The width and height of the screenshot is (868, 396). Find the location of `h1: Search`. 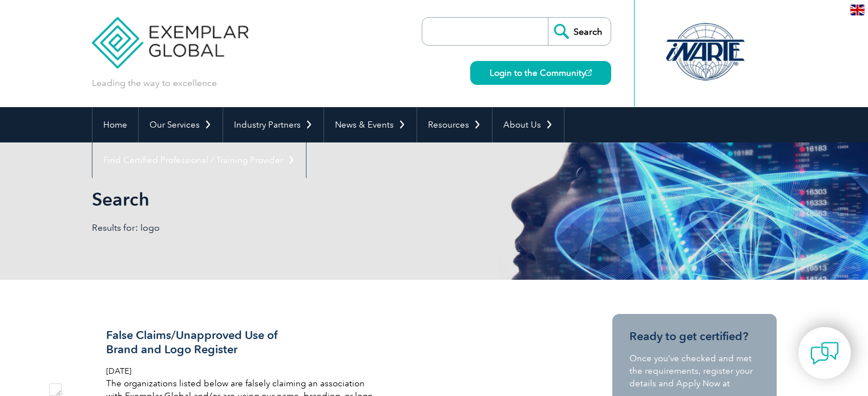

h1: Search is located at coordinates (311, 199).